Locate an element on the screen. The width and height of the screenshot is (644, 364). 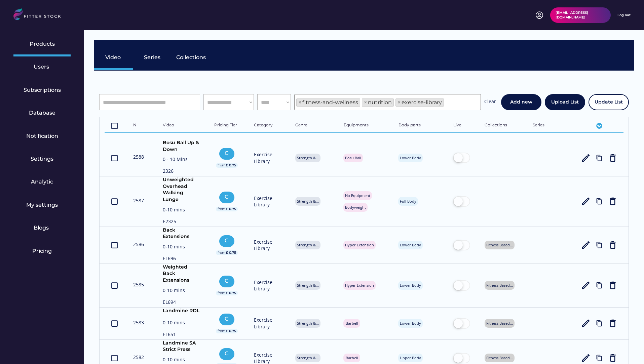
div: 2586 is located at coordinates (141, 244).